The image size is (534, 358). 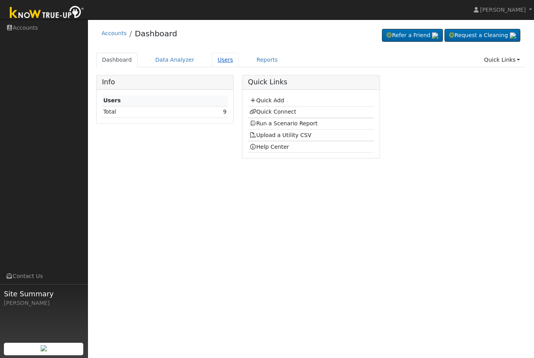 I want to click on strong: Users, so click(x=112, y=100).